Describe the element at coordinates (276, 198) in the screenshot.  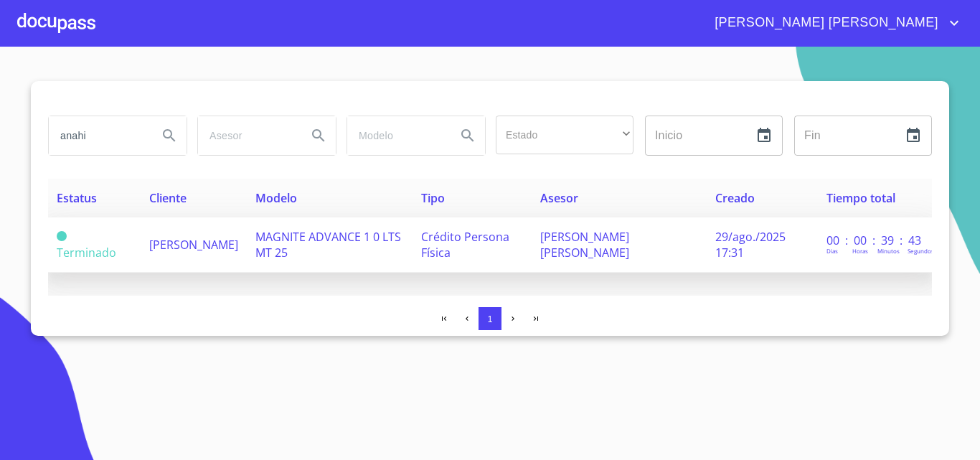
I see `span: Modelo` at that location.